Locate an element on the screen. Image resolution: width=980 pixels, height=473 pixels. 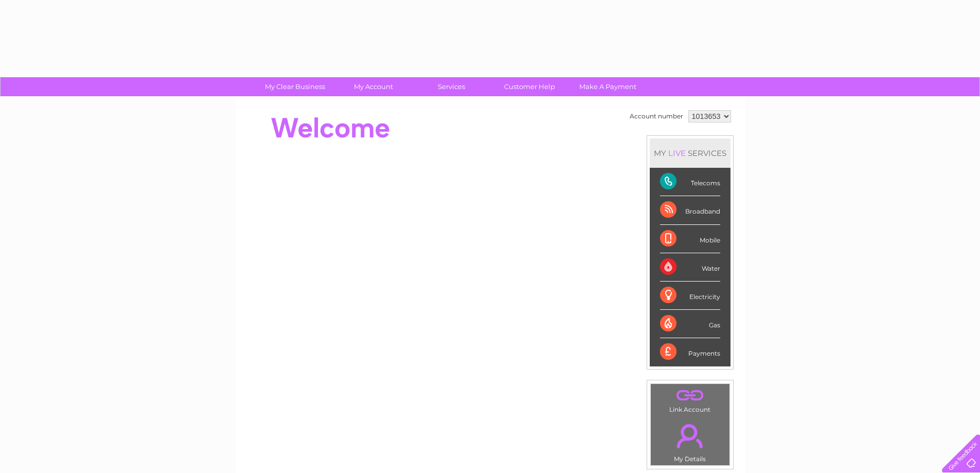
a: Services is located at coordinates (451, 87).